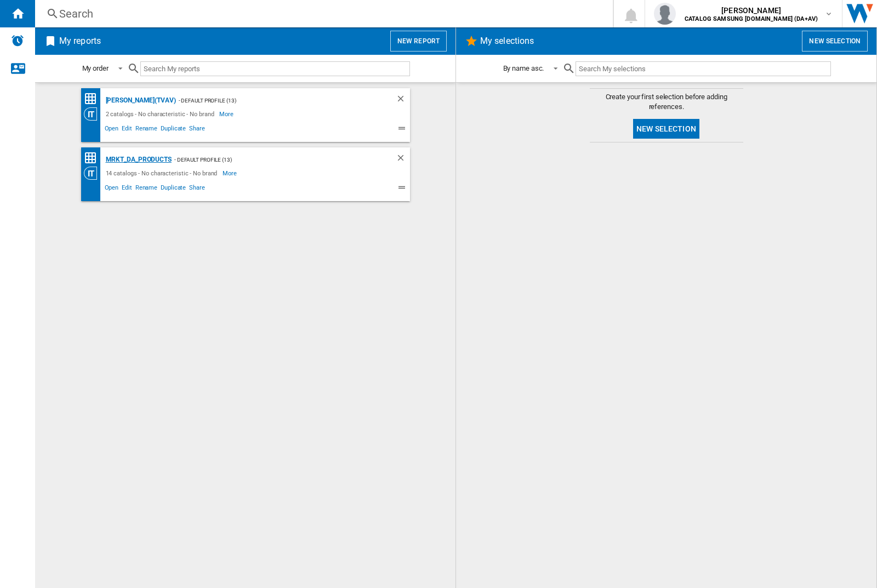 The width and height of the screenshot is (877, 588). What do you see at coordinates (703, 69) in the screenshot?
I see `input: Search My selections` at bounding box center [703, 69].